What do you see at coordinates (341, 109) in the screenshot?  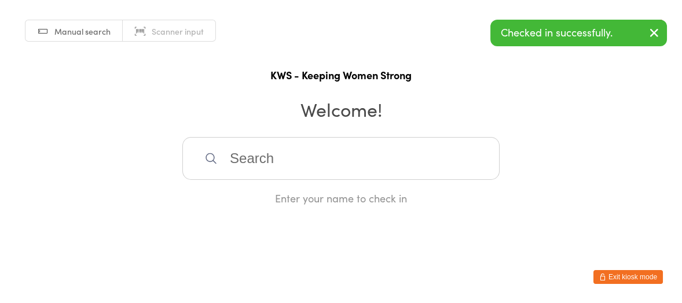 I see `h2: Welcome!` at bounding box center [341, 109].